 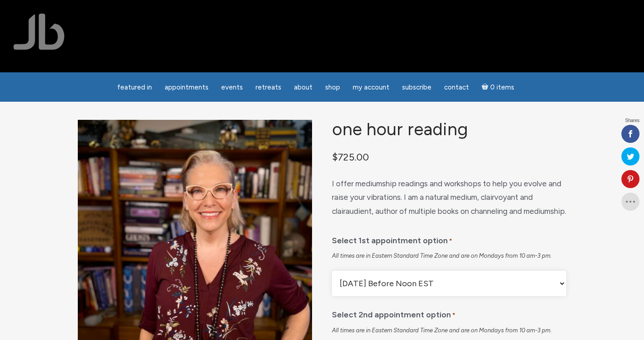 What do you see at coordinates (39, 32) in the screenshot?
I see `a: Jamie Butler. The Everyday Medium` at bounding box center [39, 32].